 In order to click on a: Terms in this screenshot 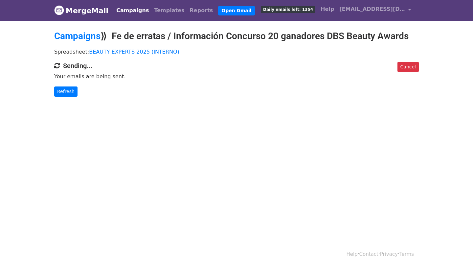, I will do `click(407, 254)`.